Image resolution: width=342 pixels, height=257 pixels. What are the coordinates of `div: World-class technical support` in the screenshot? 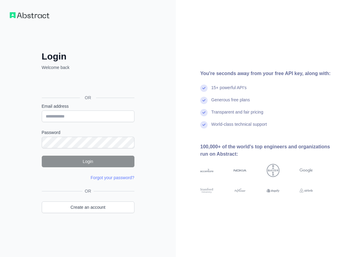 It's located at (239, 127).